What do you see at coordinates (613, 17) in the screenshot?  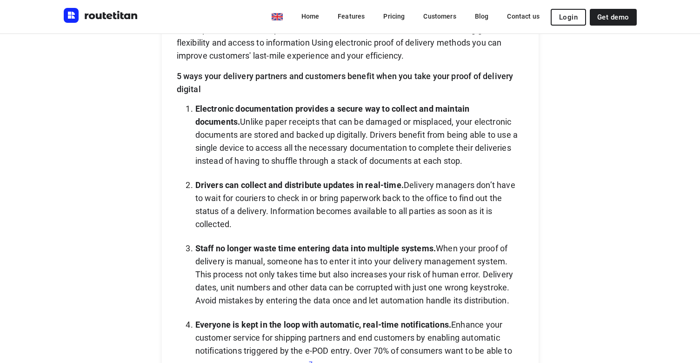 I see `span: Get demo` at bounding box center [613, 17].